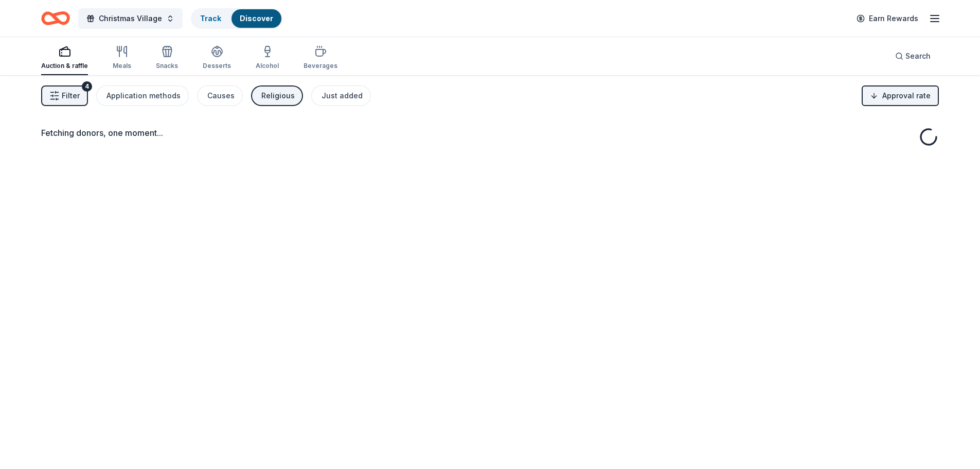 The image size is (980, 469). I want to click on button: Approval rate, so click(900, 96).